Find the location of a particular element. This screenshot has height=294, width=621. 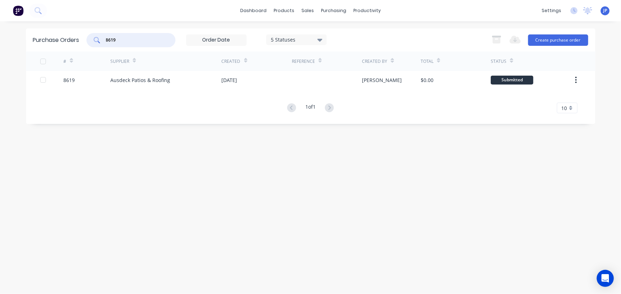

a: dashboard is located at coordinates (253, 11).